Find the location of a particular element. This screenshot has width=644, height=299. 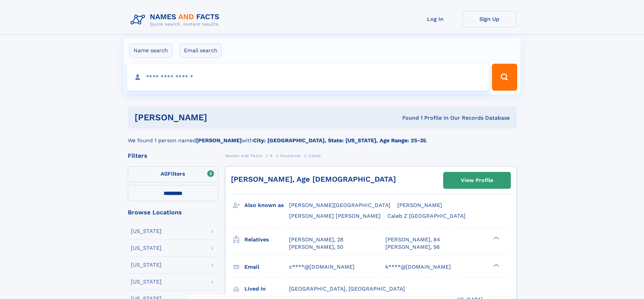

h3: Lived in is located at coordinates (266, 289).